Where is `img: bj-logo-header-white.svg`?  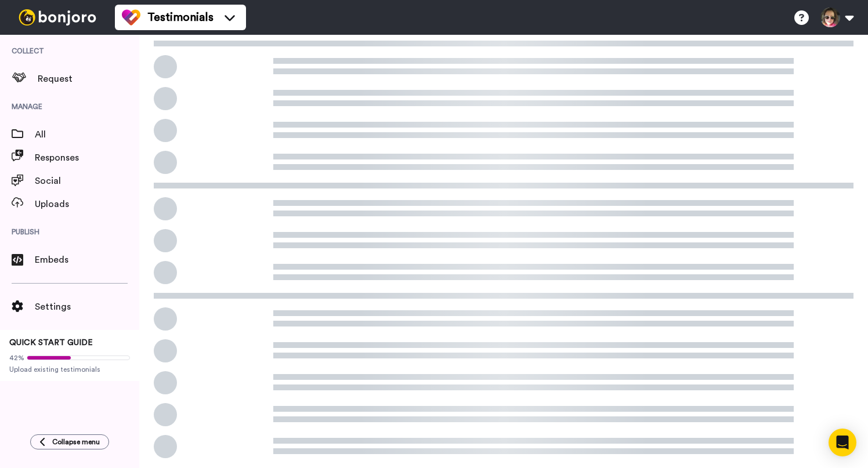
img: bj-logo-header-white.svg is located at coordinates (57, 17).